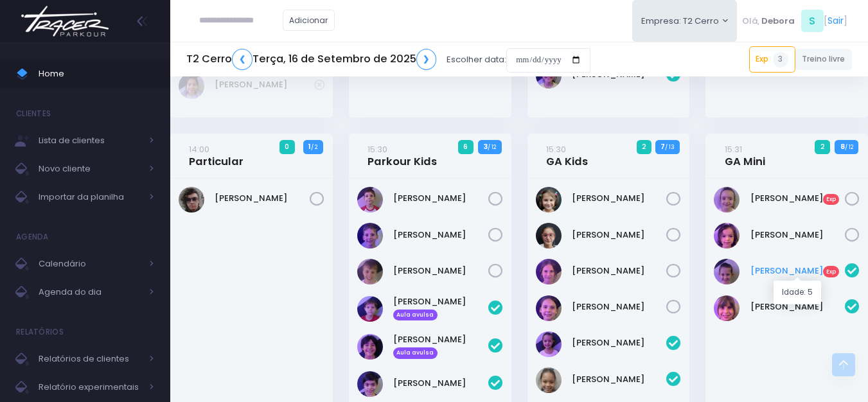 The image size is (868, 402). What do you see at coordinates (388, 59) in the screenshot?
I see `div: Escolher data:` at bounding box center [388, 59].